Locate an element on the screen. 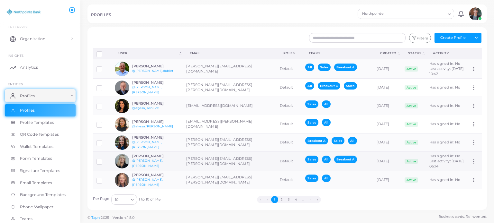  button: Go to page 1 is located at coordinates (274, 200).